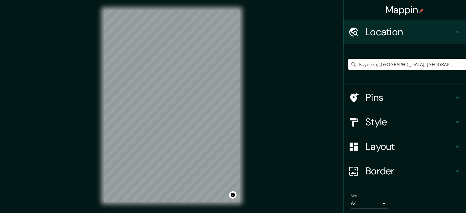  What do you see at coordinates (405, 97) in the screenshot?
I see `div: Pins` at bounding box center [405, 97].